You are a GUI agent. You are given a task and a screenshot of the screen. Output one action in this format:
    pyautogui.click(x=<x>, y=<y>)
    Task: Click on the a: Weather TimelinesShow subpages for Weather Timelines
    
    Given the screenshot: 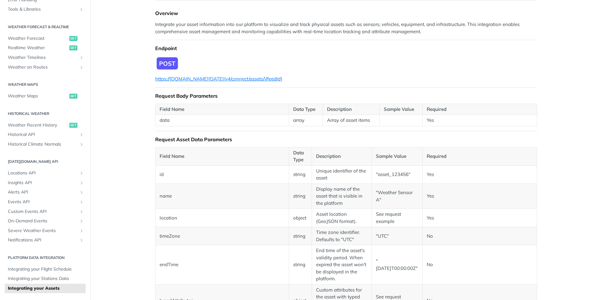 What is the action you would take?
    pyautogui.click(x=45, y=58)
    